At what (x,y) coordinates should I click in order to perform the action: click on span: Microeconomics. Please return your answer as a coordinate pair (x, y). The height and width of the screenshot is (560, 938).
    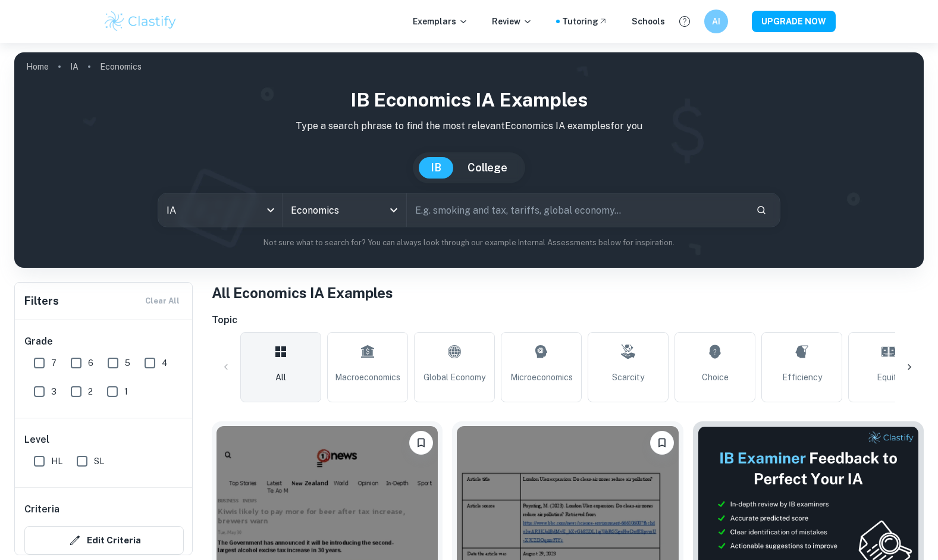
    Looking at the image, I should click on (541, 377).